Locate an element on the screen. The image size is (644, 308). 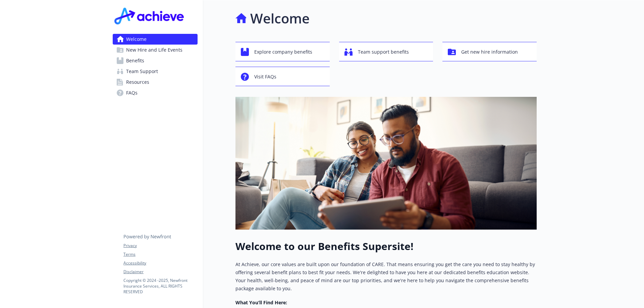
span: Resources is located at coordinates (138, 82).